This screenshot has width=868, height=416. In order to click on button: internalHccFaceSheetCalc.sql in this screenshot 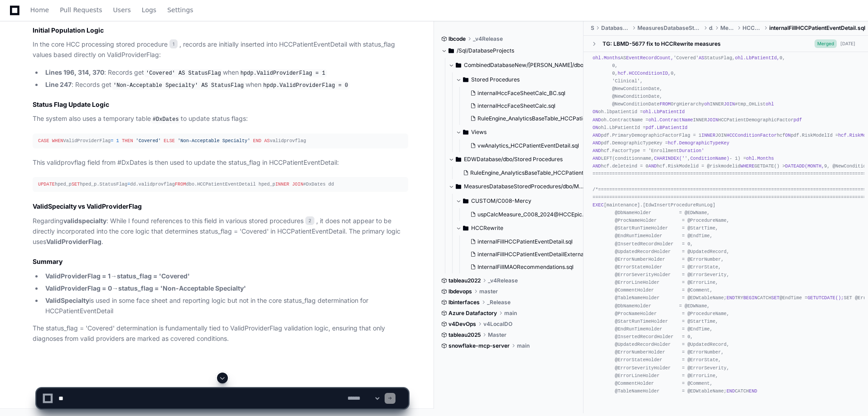, I will do `click(530, 106)`.